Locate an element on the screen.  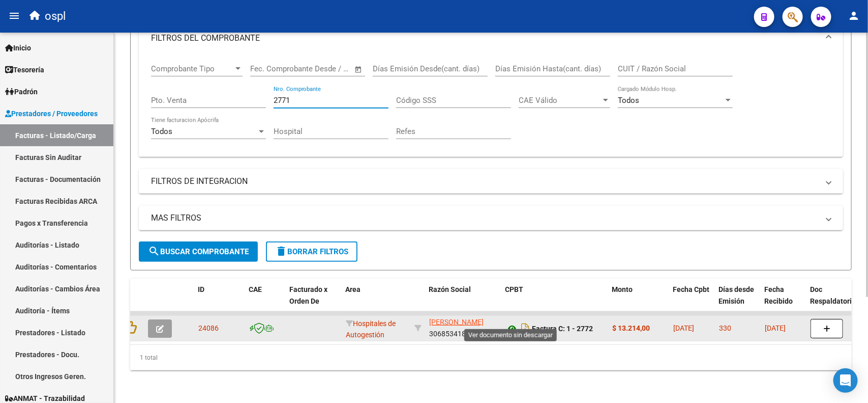
span: Borrar Filtros is located at coordinates (312, 251).